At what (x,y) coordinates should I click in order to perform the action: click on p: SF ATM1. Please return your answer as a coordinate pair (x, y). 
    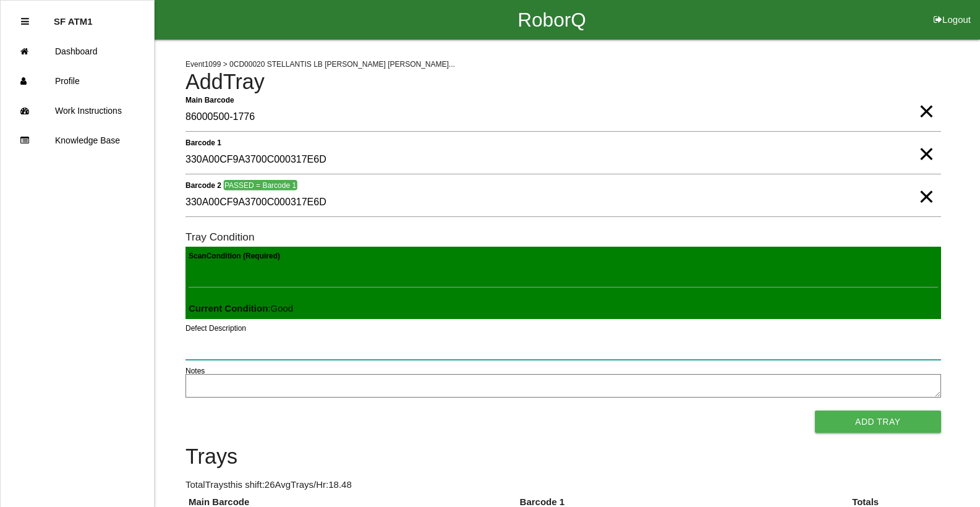
    Looking at the image, I should click on (73, 17).